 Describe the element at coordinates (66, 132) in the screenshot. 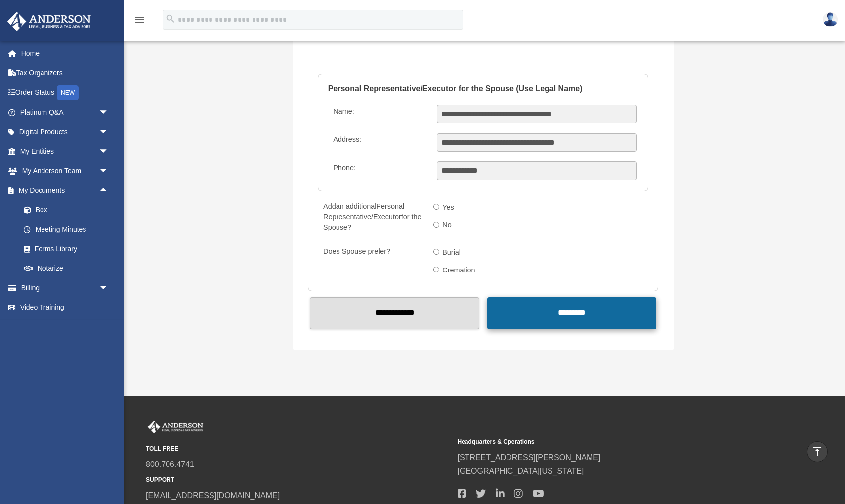

I see `a: Digital Productsarrow_drop_down` at that location.